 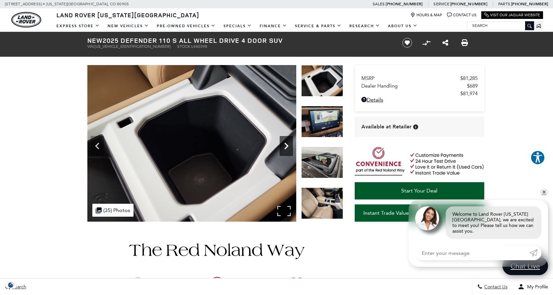 I want to click on img: New 2025 Santorini Black LAND ROVER S image 27, so click(x=322, y=162).